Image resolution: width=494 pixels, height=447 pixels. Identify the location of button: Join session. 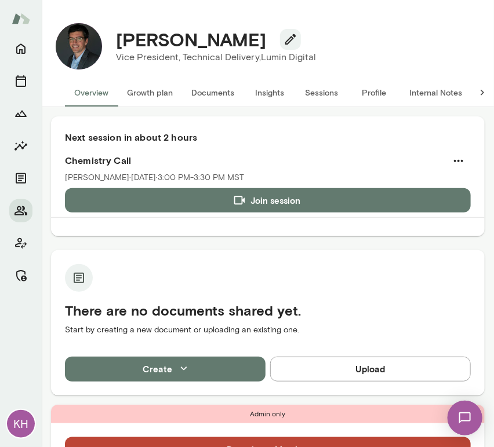
(268, 200).